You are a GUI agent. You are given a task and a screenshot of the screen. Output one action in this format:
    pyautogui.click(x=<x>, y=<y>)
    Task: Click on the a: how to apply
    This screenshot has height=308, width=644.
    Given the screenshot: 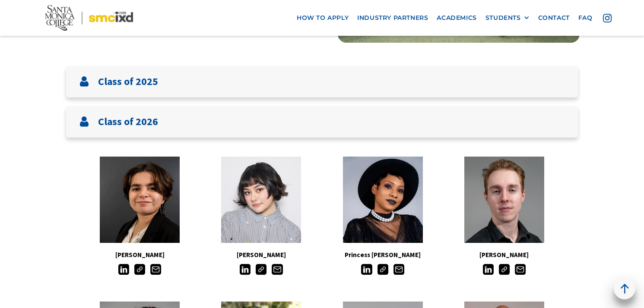 What is the action you would take?
    pyautogui.click(x=322, y=18)
    